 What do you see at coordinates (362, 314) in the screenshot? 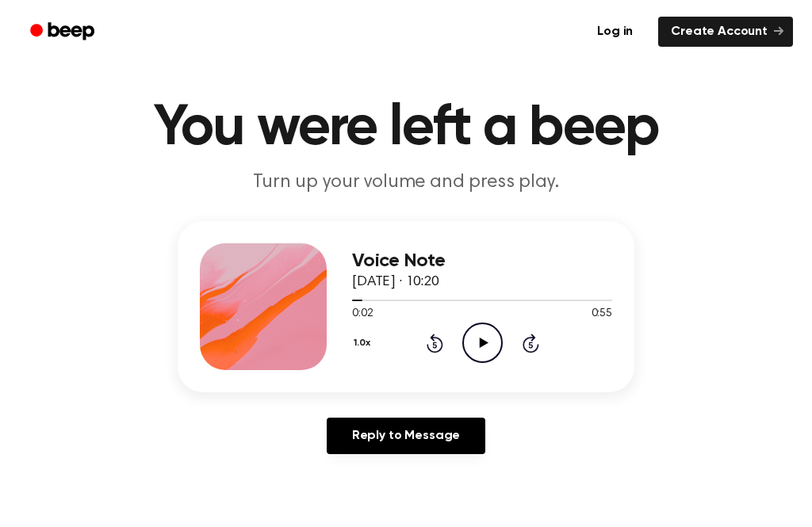
I see `span: 0:02` at bounding box center [362, 314].